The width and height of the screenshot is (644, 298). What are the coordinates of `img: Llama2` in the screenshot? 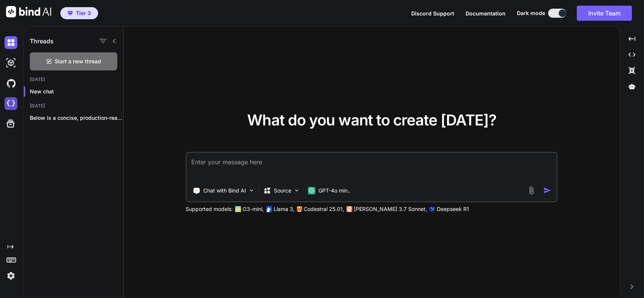 It's located at (269, 209).